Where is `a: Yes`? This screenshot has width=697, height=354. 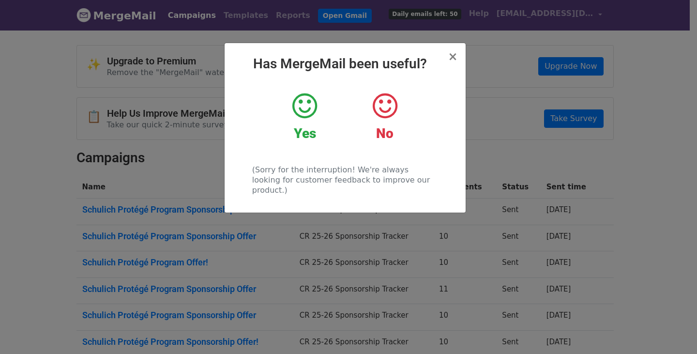 a: Yes is located at coordinates (305, 117).